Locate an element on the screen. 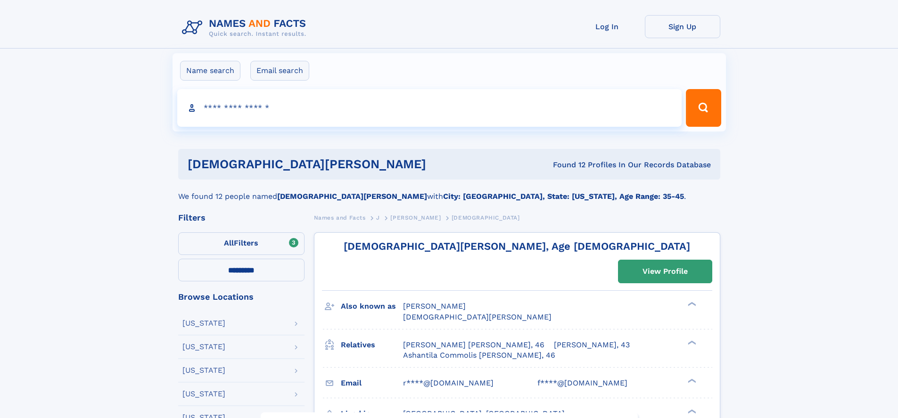 This screenshot has height=418, width=898. div: We found 12 people named with . is located at coordinates (449, 191).